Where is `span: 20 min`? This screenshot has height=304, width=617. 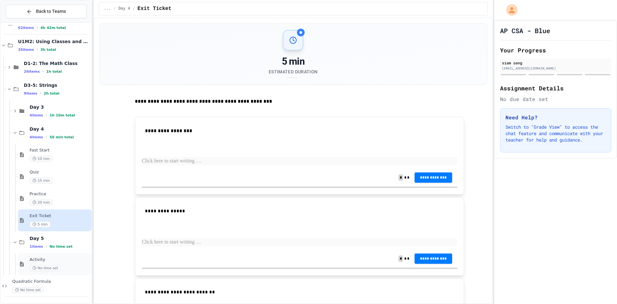 span: 20 min is located at coordinates (41, 202).